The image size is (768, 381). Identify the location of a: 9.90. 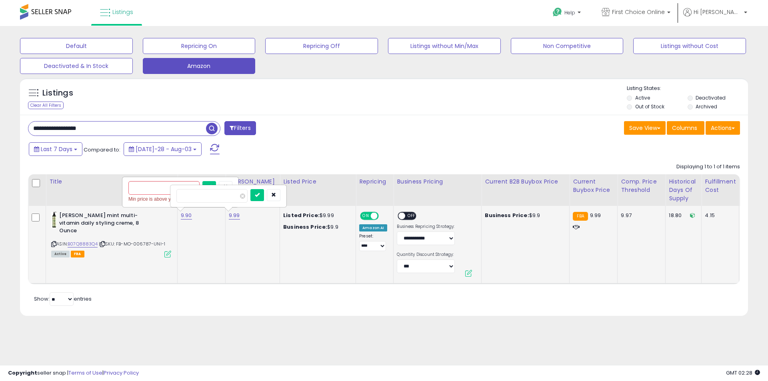
(186, 216).